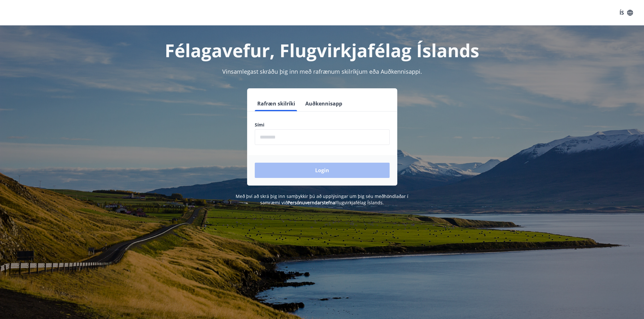  Describe the element at coordinates (322, 125) in the screenshot. I see `label: Sími` at that location.